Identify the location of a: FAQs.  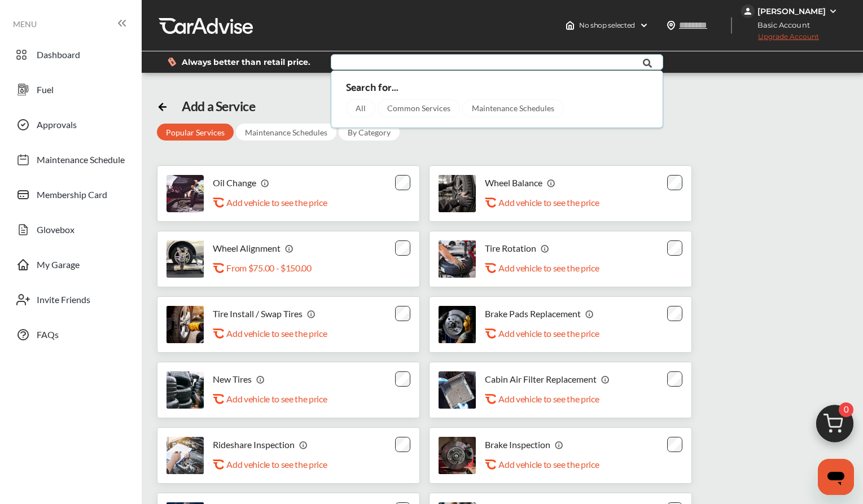
(70, 334).